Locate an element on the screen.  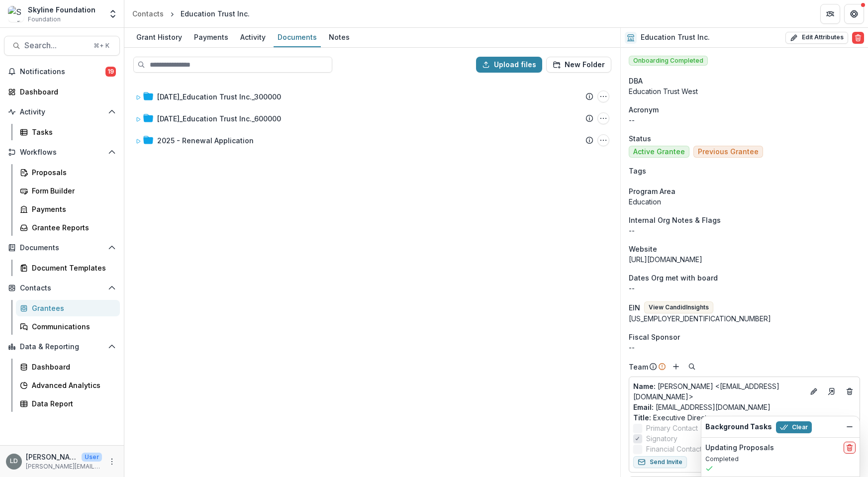
span: Foundation is located at coordinates (45, 19).